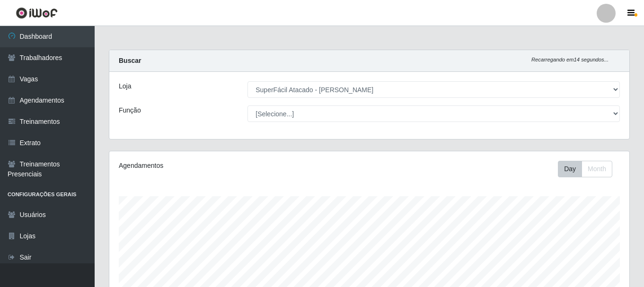  What do you see at coordinates (125, 86) in the screenshot?
I see `label: Loja` at bounding box center [125, 86].